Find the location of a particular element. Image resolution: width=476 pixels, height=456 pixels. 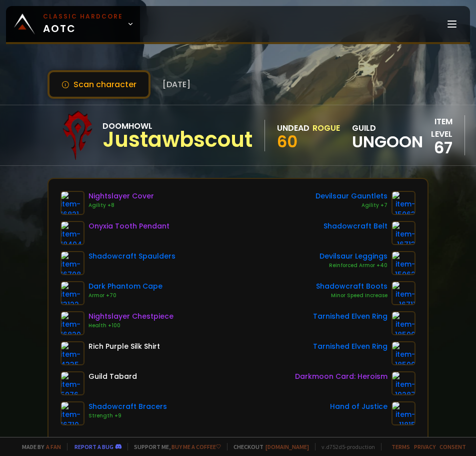

div: Shadowcraft Boots is located at coordinates (352, 286).